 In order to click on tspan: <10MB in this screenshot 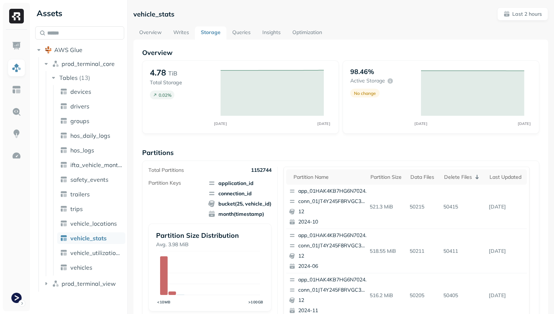, I will do `click(164, 302)`.